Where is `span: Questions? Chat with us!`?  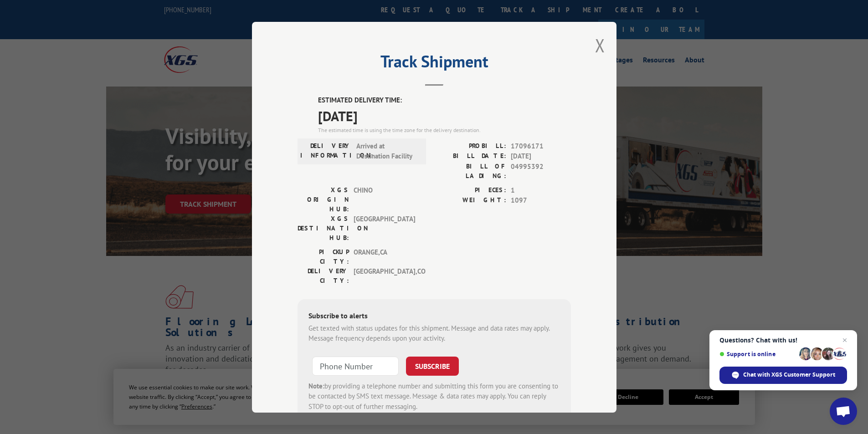
span: Questions? Chat with us! is located at coordinates (783, 340).